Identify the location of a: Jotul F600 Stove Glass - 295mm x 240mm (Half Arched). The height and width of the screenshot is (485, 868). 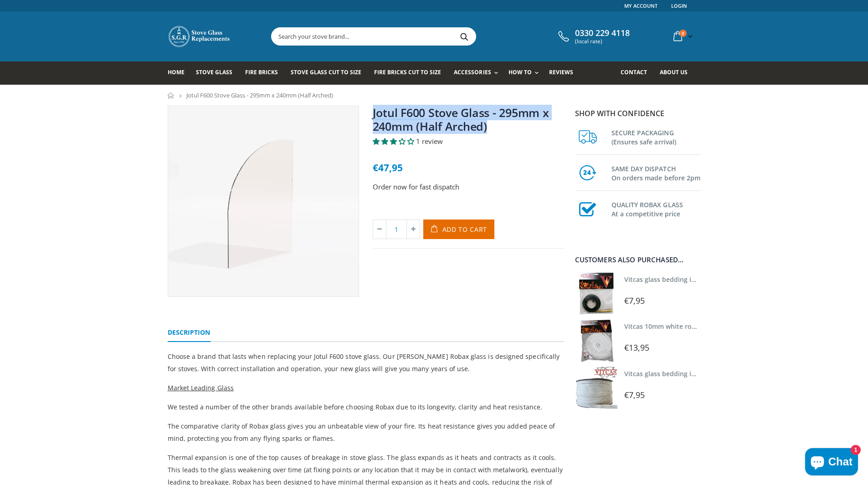
(461, 119).